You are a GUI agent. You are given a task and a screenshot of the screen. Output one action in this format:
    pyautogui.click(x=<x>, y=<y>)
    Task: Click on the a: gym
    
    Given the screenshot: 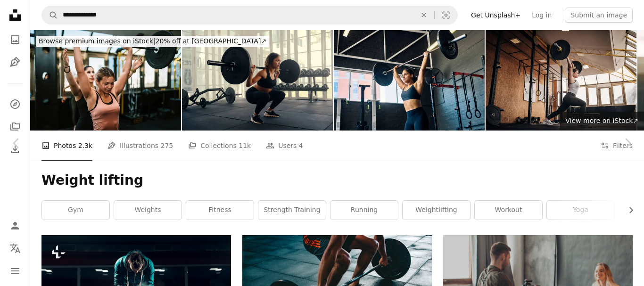 What is the action you would take?
    pyautogui.click(x=75, y=210)
    